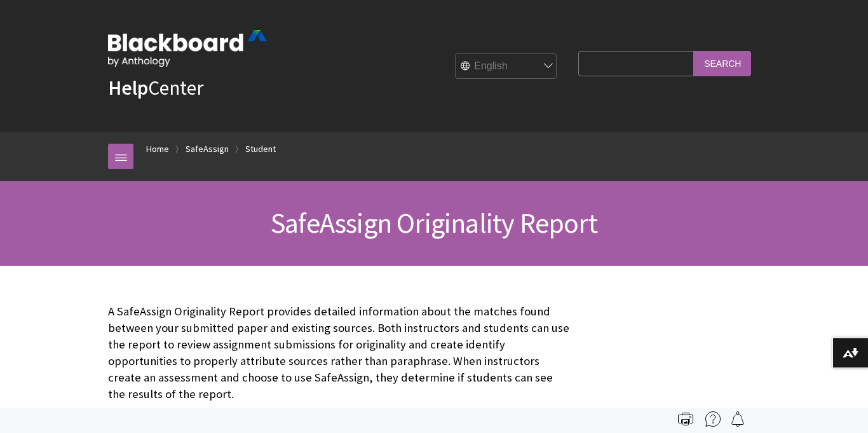 The height and width of the screenshot is (433, 868). What do you see at coordinates (506, 66) in the screenshot?
I see `select: Site Language Selector` at bounding box center [506, 66].